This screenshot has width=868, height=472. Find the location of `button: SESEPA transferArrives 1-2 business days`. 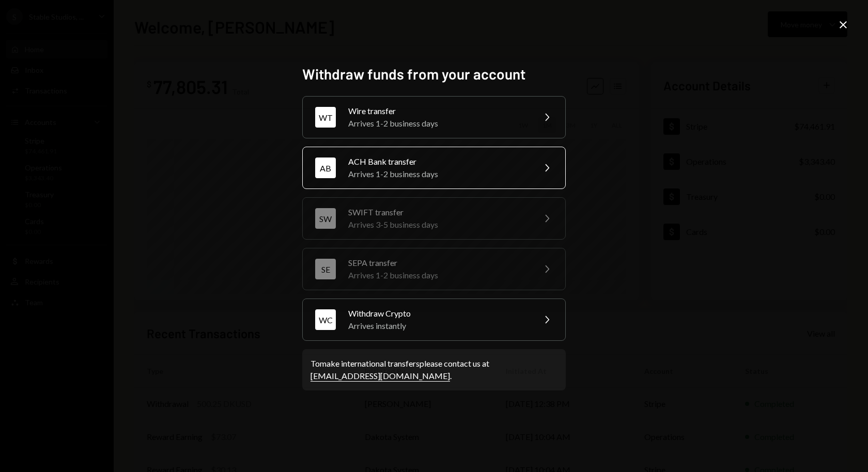

button: SESEPA transferArrives 1-2 business days is located at coordinates (434, 268).